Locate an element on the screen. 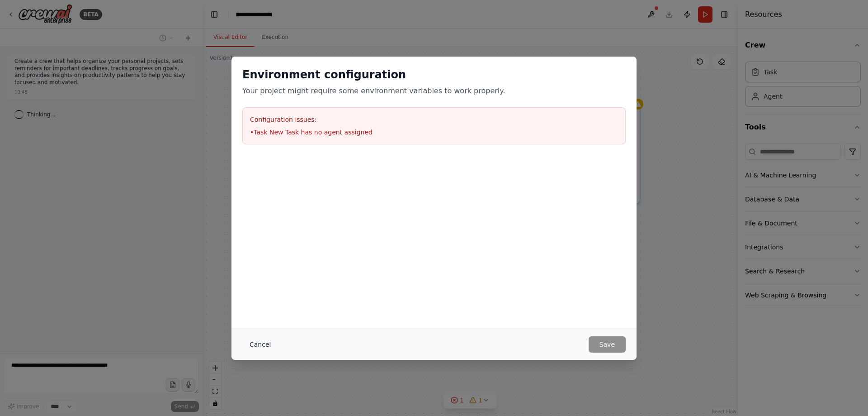 This screenshot has width=868, height=416. h2: Environment configuration is located at coordinates (434, 75).